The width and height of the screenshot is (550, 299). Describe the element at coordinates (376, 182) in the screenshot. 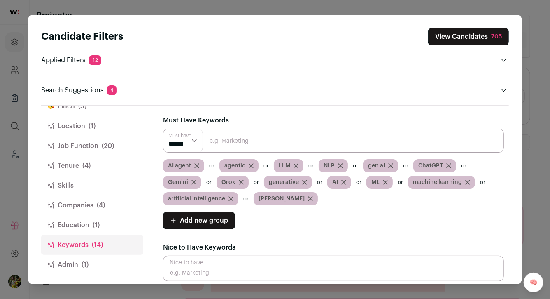

I see `span: ML` at that location.